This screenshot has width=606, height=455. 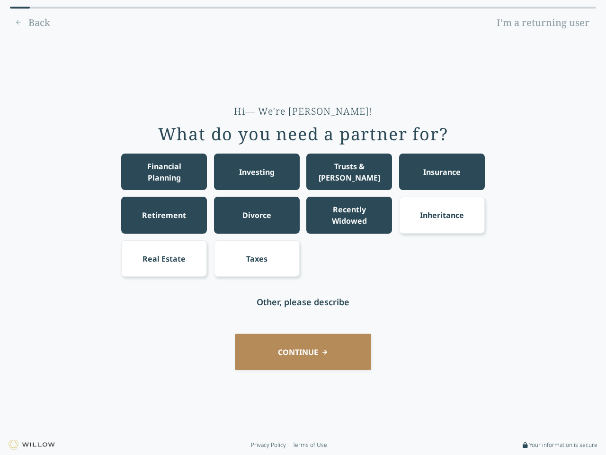 What do you see at coordinates (564, 445) in the screenshot?
I see `span: Your information is secure` at bounding box center [564, 445].